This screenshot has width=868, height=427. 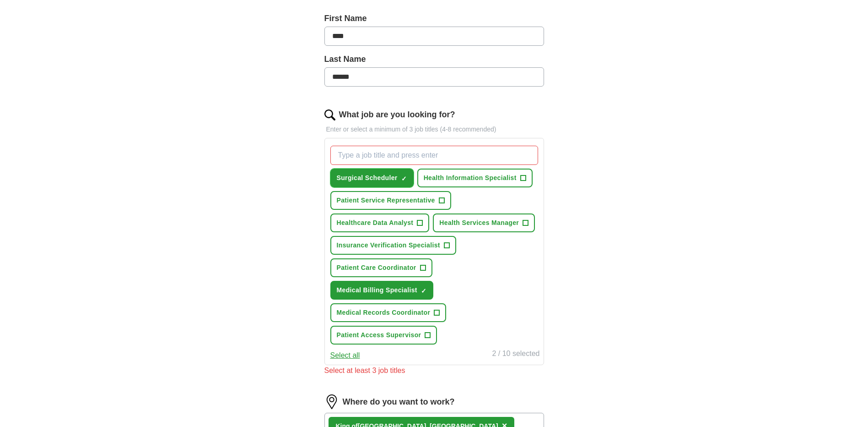 I want to click on button: Medical Billing Specialist✓, so click(x=381, y=290).